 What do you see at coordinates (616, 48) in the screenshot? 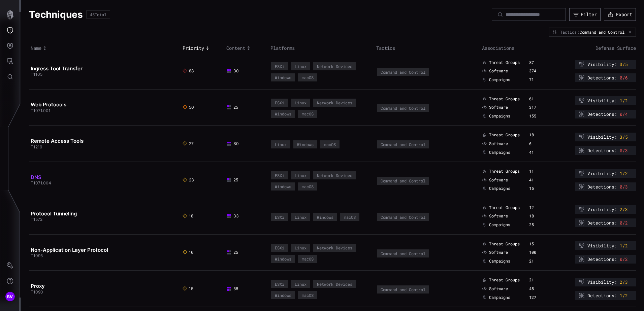
I see `span: Defense Surface` at bounding box center [616, 48].